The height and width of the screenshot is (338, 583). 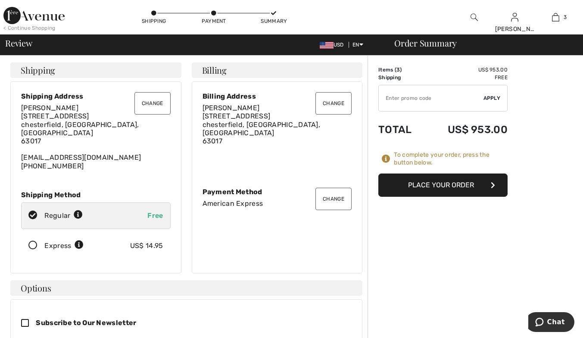 What do you see at coordinates (431, 98) in the screenshot?
I see `input: Promo code` at bounding box center [431, 98].